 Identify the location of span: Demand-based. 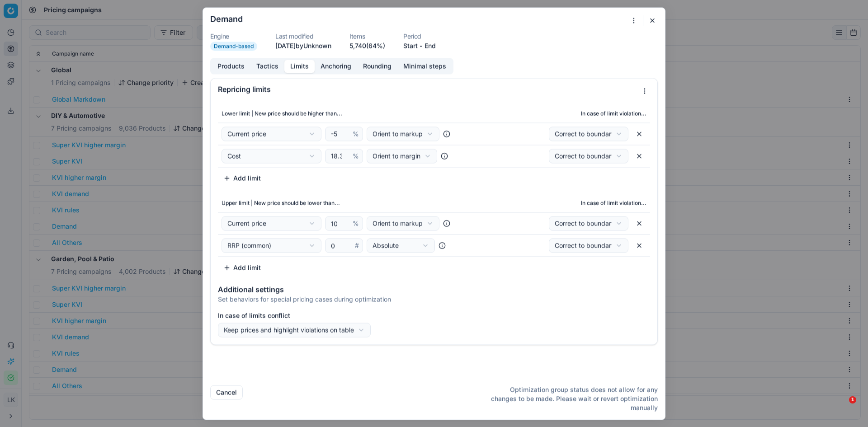
(234, 46).